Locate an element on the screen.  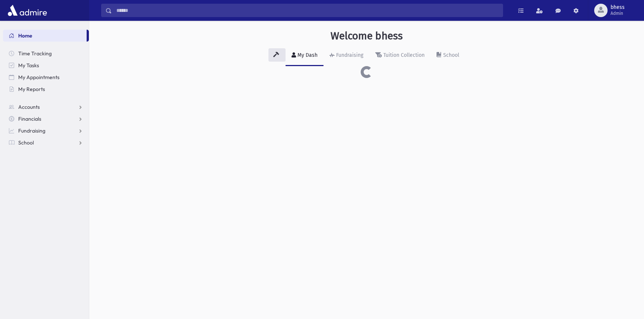
a: My Reports is located at coordinates (46, 89).